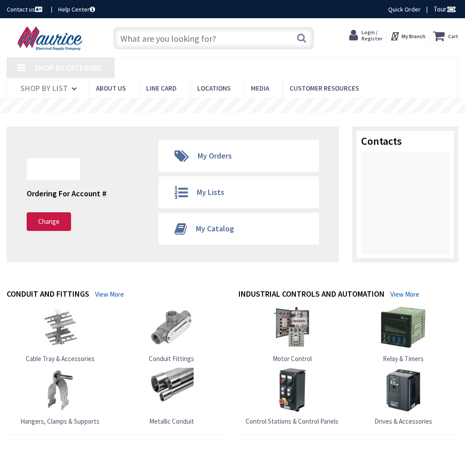 This screenshot has height=449, width=465. Describe the element at coordinates (60, 396) in the screenshot. I see `a: Hangers, Clamps & Supports Hangers, Clamps & Supports` at that location.